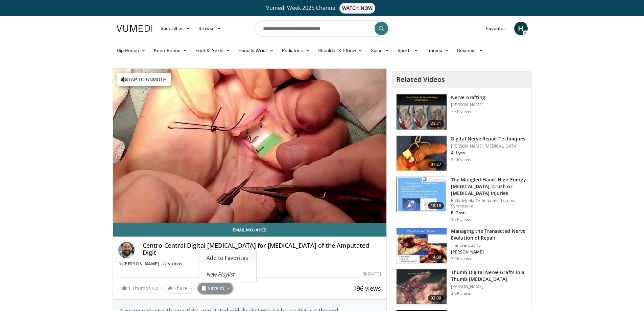 This screenshot has width=644, height=311. Describe the element at coordinates (489, 245) in the screenshot. I see `p: The Event 2015` at that location.